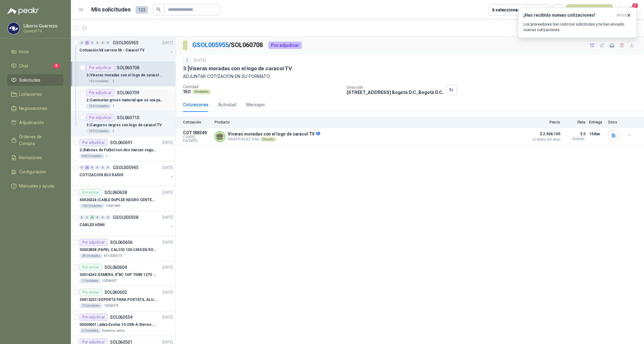  What do you see at coordinates (123, 124) in the screenshot?
I see `a: Por adjudicarSOL0607103 |Canguros negros con logo de caracol TV150 Unidades2` at bounding box center [123, 124].